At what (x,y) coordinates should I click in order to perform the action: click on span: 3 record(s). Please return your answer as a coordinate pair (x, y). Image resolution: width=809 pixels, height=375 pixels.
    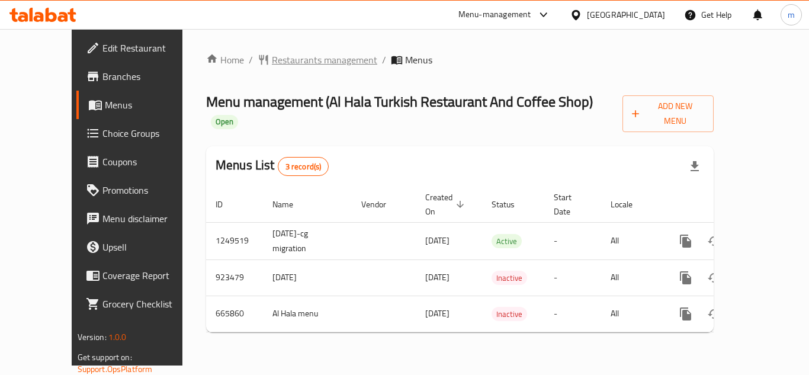
    Looking at the image, I should click on (303, 166).